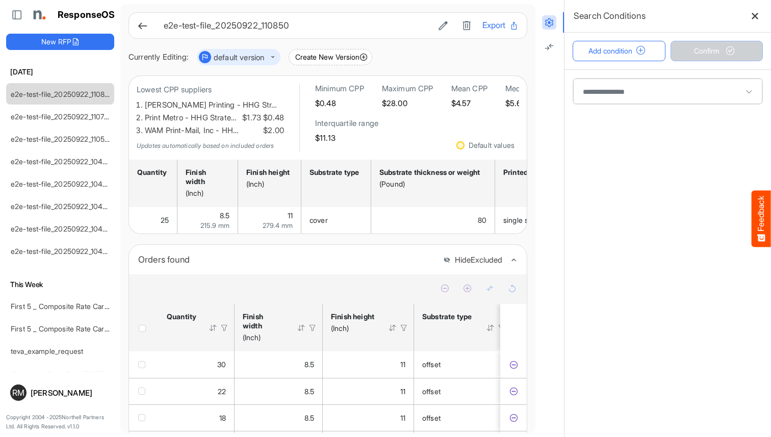  Describe the element at coordinates (469, 89) in the screenshot. I see `h6: Mean CPP` at that location.